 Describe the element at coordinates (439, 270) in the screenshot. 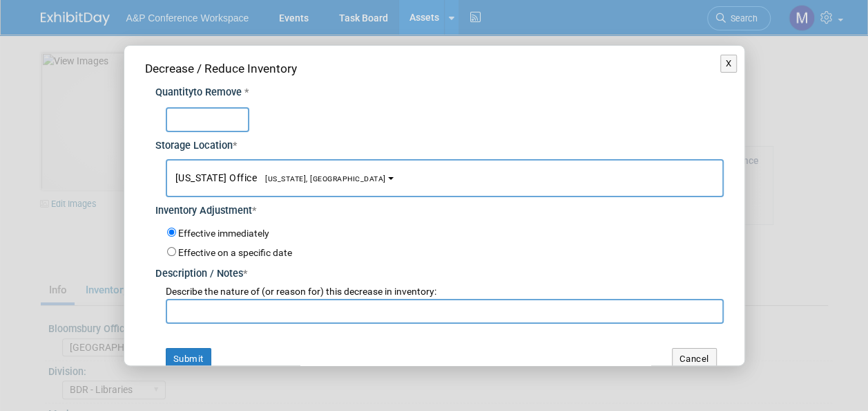

I see `div: Description / Notes` at that location.